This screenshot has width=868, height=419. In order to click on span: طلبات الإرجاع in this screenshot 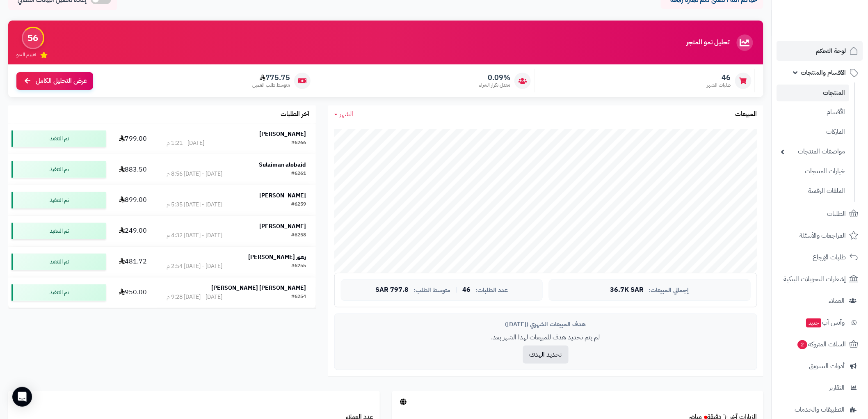, I will do `click(829, 257)`.